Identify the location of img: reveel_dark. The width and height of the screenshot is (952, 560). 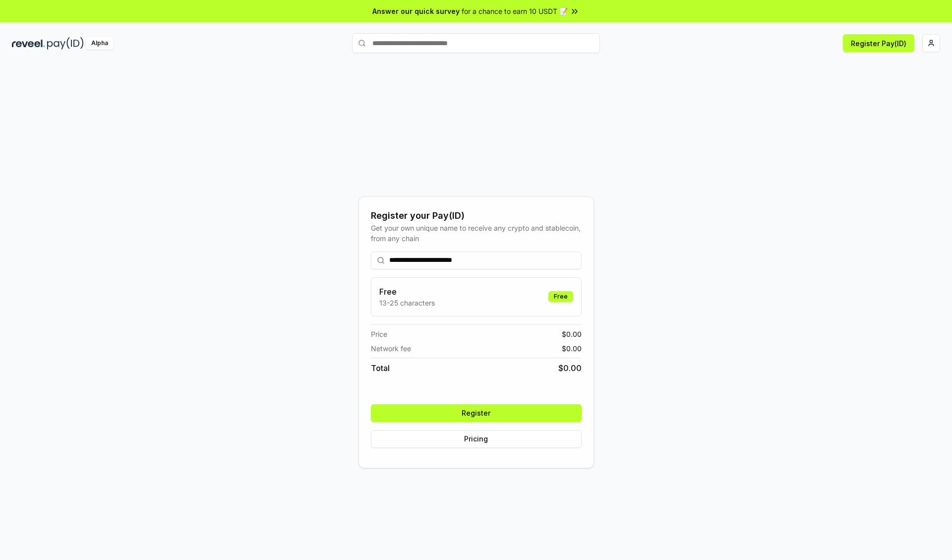
(28, 43).